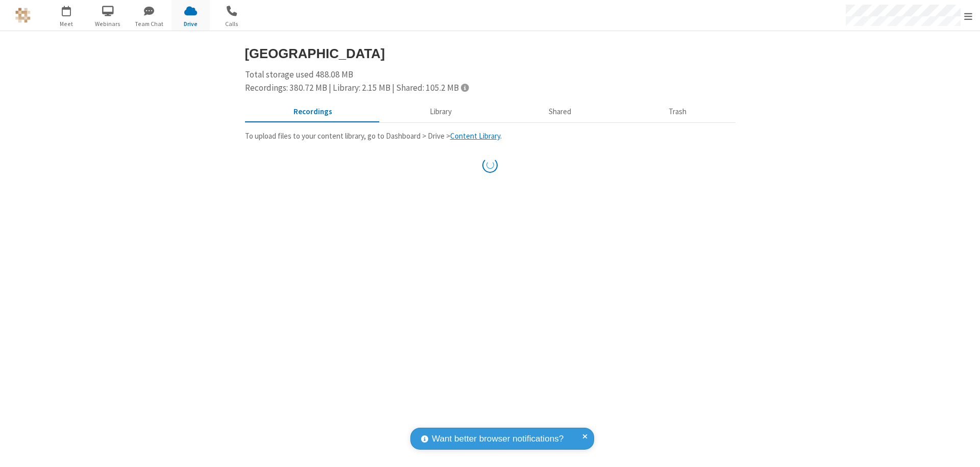  What do you see at coordinates (464, 87) in the screenshot?
I see `span: Totals displayed include files that have been moved to the trash.` at bounding box center [464, 87].